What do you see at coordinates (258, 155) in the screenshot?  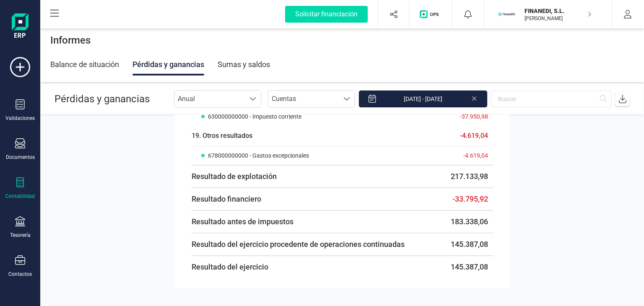 I see `span: 678000000000 - Gastos excepcionales` at bounding box center [258, 155].